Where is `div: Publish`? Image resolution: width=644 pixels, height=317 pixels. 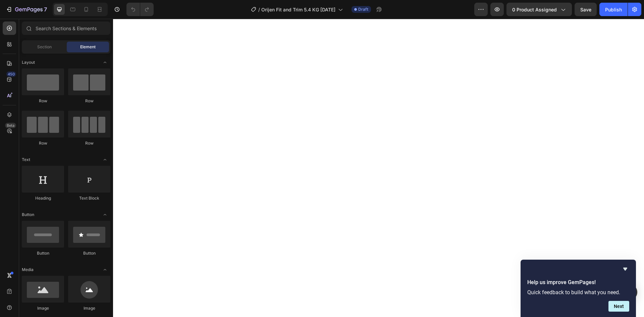 div: Publish is located at coordinates (614, 9).